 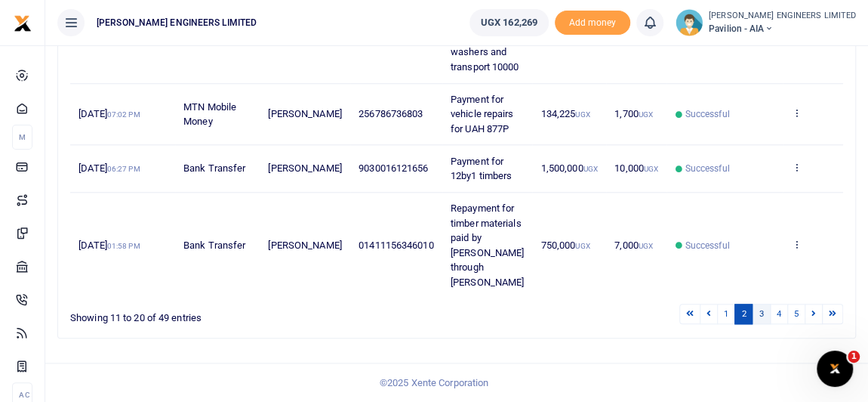 What do you see at coordinates (565, 245) in the screenshot?
I see `span: 750,000` at bounding box center [565, 245].